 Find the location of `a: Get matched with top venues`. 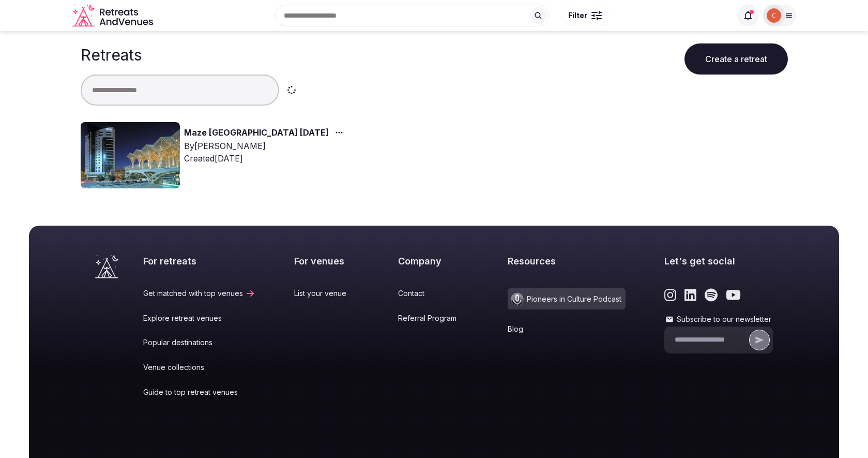

a: Get matched with top venues is located at coordinates (199, 293).